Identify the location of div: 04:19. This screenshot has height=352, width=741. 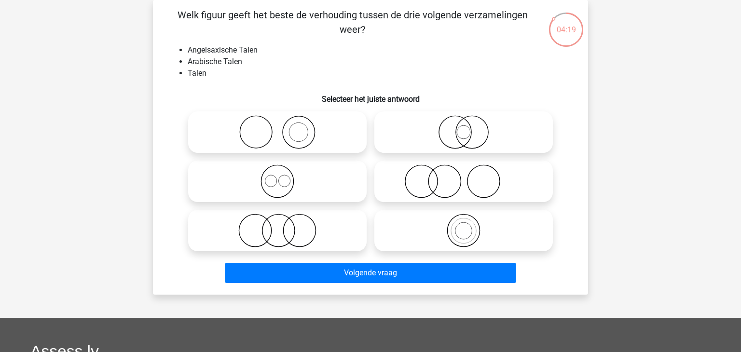
(566, 24).